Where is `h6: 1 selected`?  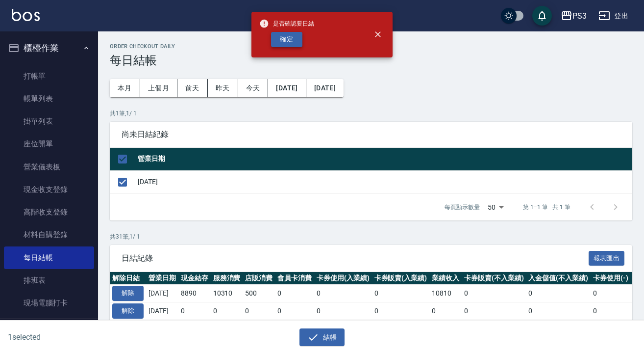 h6: 1 selected is located at coordinates (83, 337).